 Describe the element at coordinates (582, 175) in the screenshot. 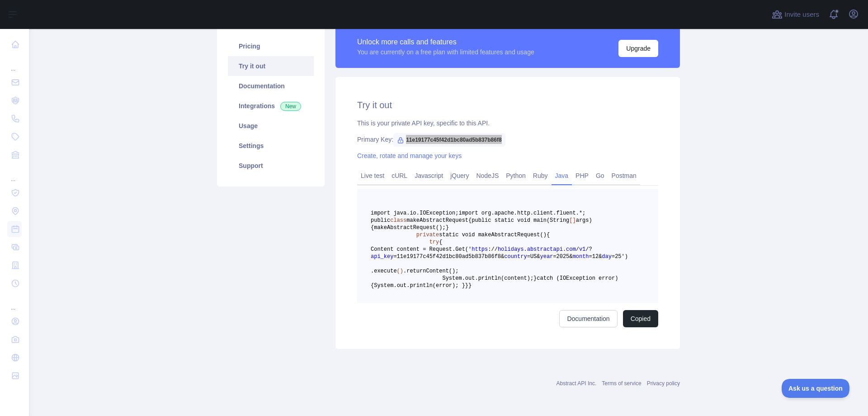

I see `a: PHP` at that location.